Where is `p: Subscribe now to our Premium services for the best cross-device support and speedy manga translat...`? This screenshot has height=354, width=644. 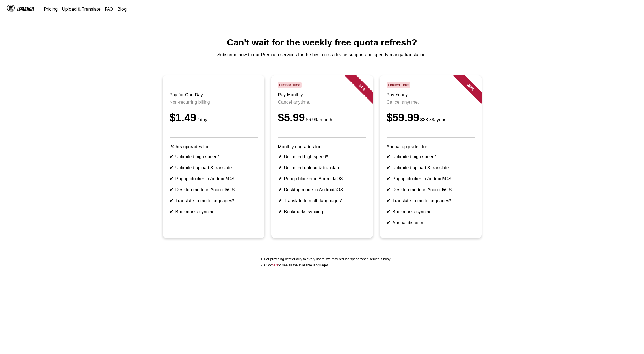 p: Subscribe now to our Premium services for the best cross-device support and speedy manga translat... is located at coordinates (322, 54).